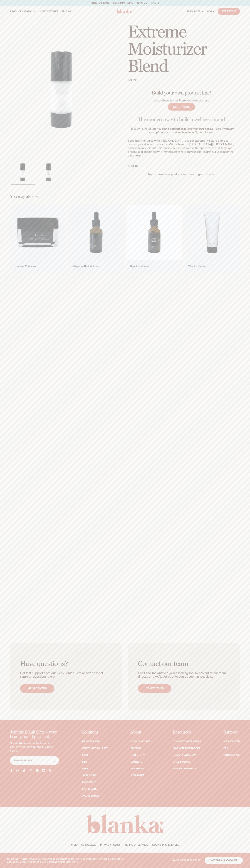  I want to click on p: The modern way to build a wellness brand, so click(181, 118).